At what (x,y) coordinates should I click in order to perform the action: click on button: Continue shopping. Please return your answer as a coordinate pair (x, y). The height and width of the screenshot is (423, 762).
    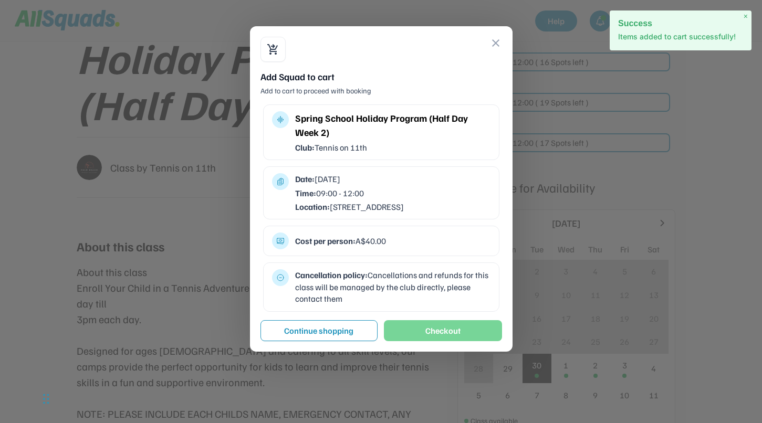
    Looking at the image, I should click on (319, 331).